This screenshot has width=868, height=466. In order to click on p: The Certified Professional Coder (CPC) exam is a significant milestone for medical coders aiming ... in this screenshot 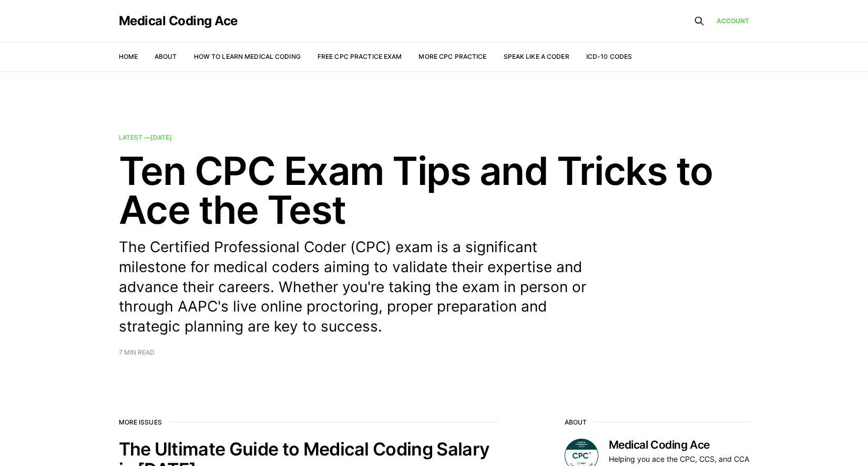, I will do `click(361, 287)`.